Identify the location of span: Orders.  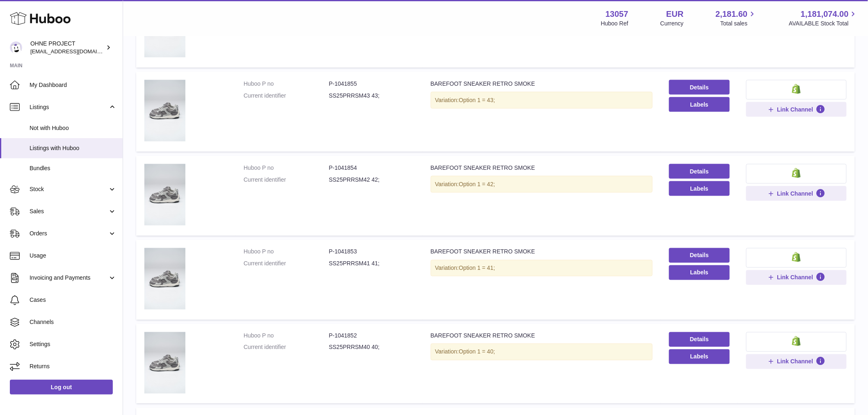
(68, 233).